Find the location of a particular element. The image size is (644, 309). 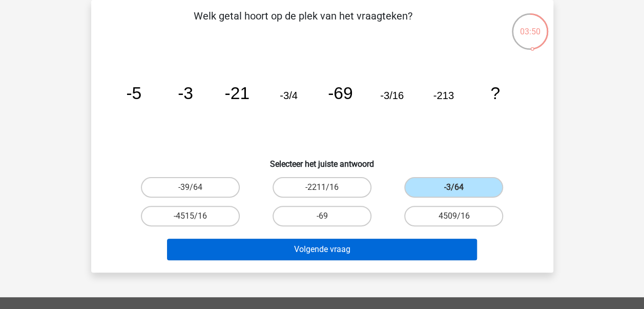

label: -69 is located at coordinates (322, 216).